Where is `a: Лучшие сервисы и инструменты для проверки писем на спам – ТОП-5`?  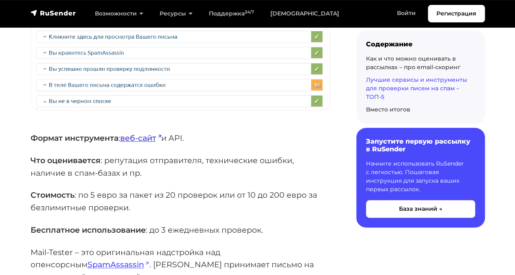
a: Лучшие сервисы и инструменты для проверки писем на спам – ТОП-5 is located at coordinates (417, 88).